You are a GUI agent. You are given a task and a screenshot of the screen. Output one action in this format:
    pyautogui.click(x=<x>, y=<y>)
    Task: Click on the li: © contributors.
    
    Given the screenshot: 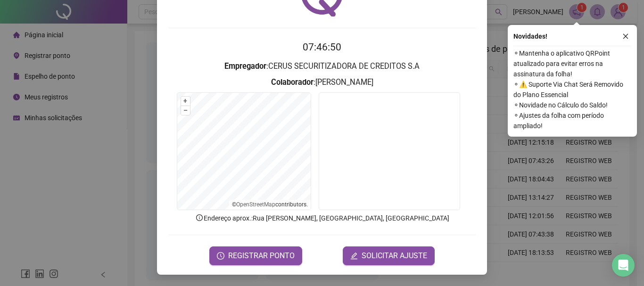 What is the action you would take?
    pyautogui.click(x=270, y=204)
    